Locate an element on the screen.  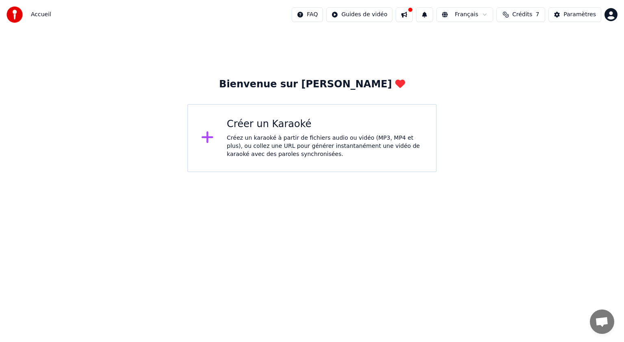
nav: breadcrumb is located at coordinates (41, 15).